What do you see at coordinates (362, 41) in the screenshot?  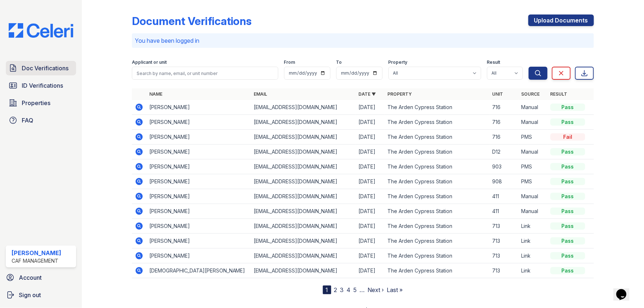 I see `p: You have been logged in` at bounding box center [362, 41].